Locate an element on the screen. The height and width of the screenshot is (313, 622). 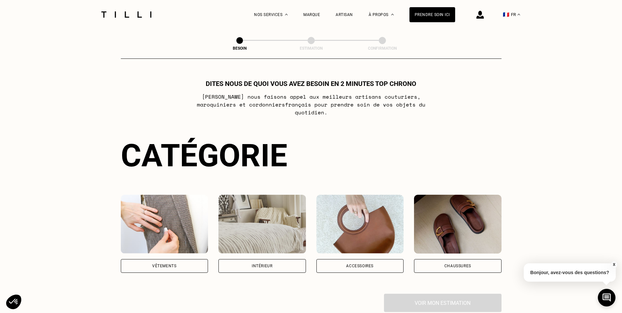
button: X is located at coordinates (614, 265).